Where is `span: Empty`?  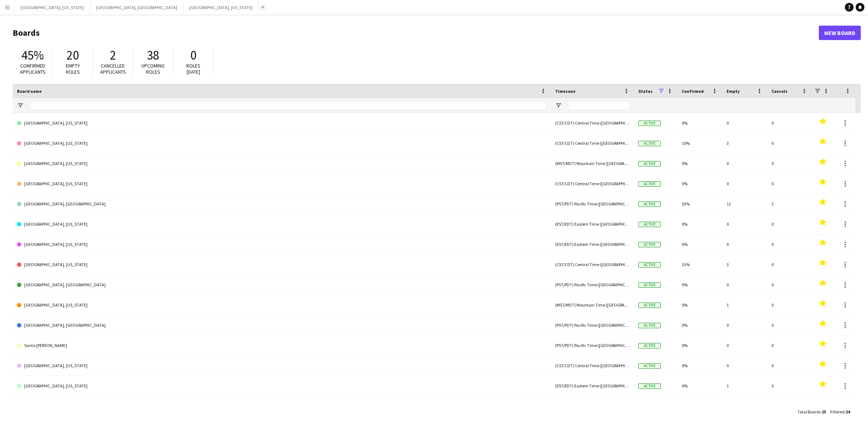 span: Empty is located at coordinates (733, 91).